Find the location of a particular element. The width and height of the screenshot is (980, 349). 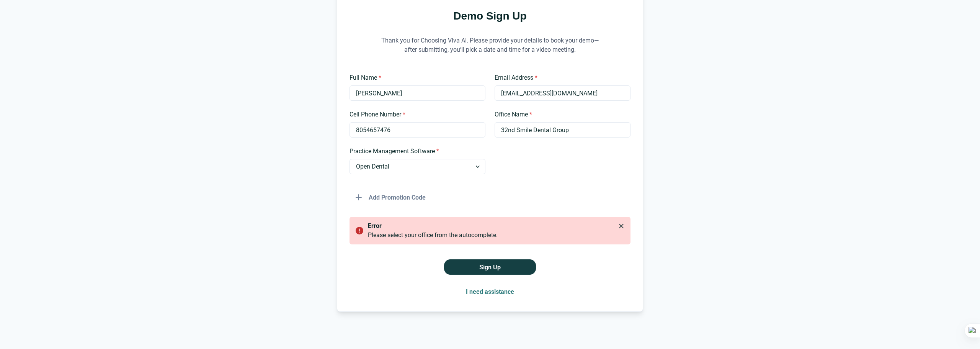

h1: Demo Sign Up is located at coordinates (490, 16).